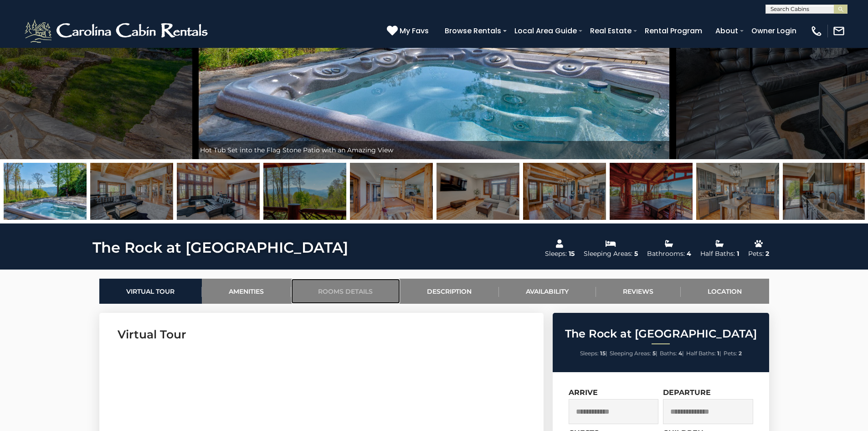  What do you see at coordinates (345, 291) in the screenshot?
I see `a: Rooms Details` at bounding box center [345, 291].